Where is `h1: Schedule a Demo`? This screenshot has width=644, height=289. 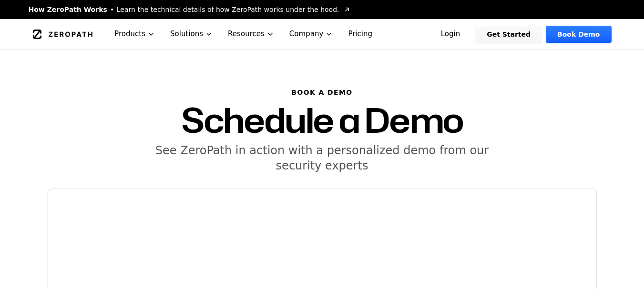 h1: Schedule a Demo is located at coordinates (323, 120).